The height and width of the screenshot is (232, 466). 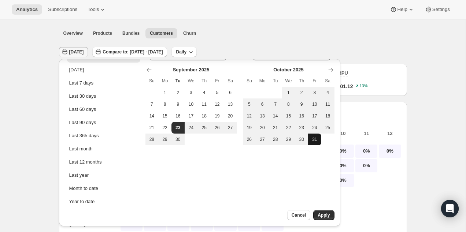 What do you see at coordinates (84, 188) in the screenshot?
I see `div: Month to date` at bounding box center [84, 188].